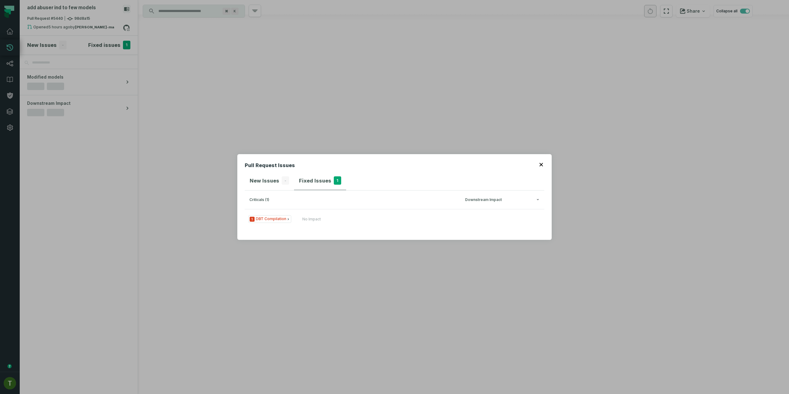  I want to click on h4: New Issues, so click(264, 181).